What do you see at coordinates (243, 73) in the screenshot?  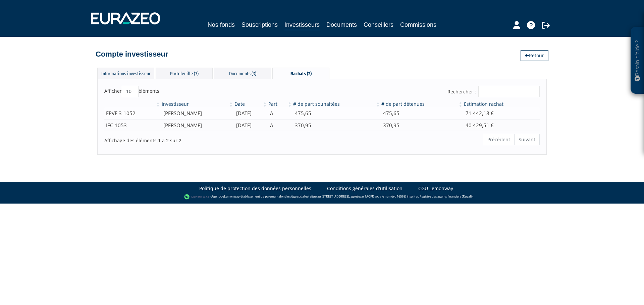 I see `div: Documents (3)` at bounding box center [243, 73].